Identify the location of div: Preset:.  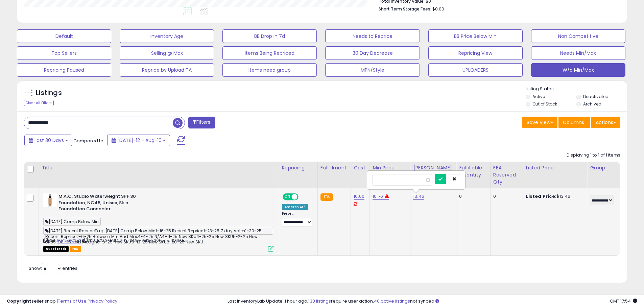
(297, 219).